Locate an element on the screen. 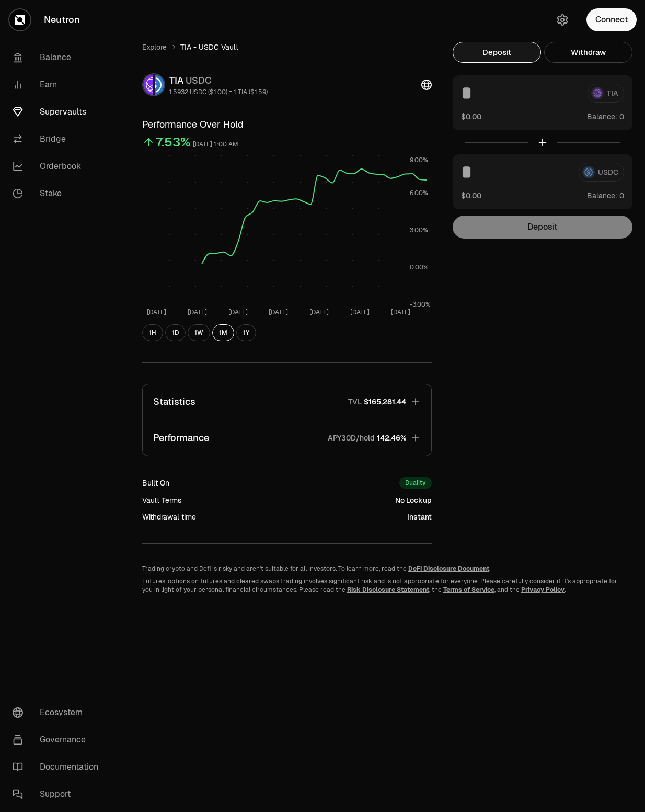 The height and width of the screenshot is (812, 645). button: Withdraw is located at coordinates (588, 52).